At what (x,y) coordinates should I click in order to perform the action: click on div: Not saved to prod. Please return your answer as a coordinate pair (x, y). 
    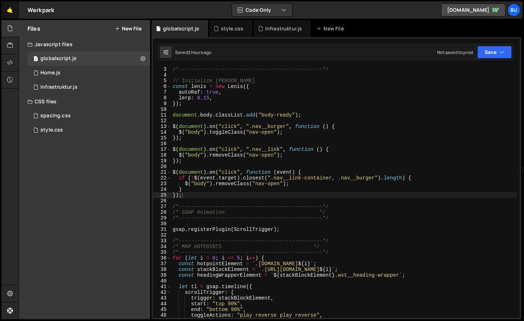
    Looking at the image, I should click on (455, 52).